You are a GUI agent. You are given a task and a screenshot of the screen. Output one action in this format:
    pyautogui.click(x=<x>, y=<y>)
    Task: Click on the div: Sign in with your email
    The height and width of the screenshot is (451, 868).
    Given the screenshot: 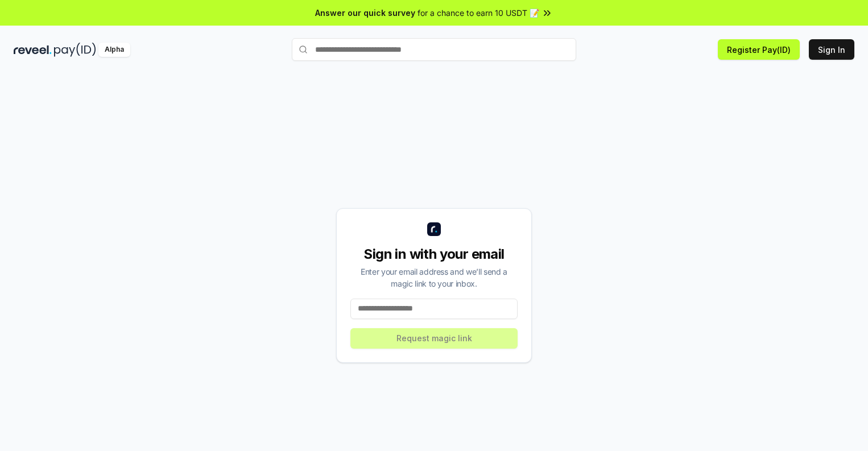 What is the action you would take?
    pyautogui.click(x=434, y=255)
    